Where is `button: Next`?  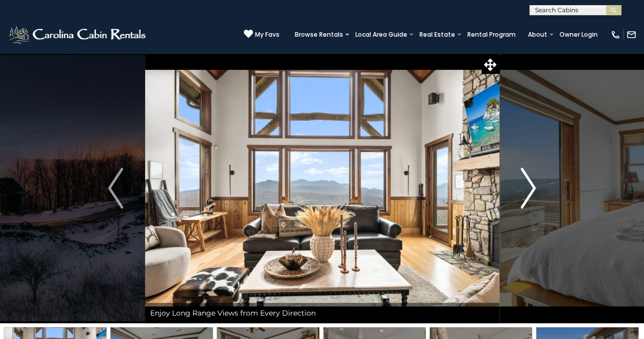
button: Next is located at coordinates (528, 188).